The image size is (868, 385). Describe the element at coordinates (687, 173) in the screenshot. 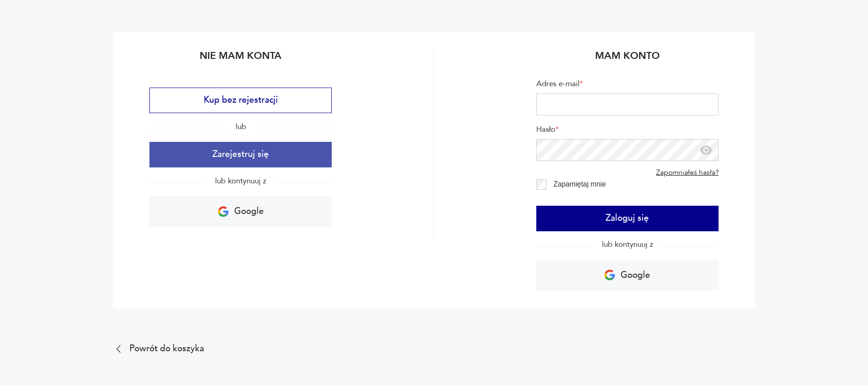

I see `a: Zapomniałeś hasła?` at that location.